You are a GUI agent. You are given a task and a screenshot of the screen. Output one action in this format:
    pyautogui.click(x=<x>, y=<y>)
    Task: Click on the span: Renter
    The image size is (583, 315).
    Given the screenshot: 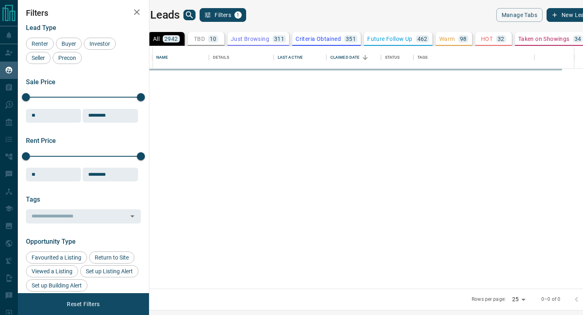 What is the action you would take?
    pyautogui.click(x=40, y=44)
    